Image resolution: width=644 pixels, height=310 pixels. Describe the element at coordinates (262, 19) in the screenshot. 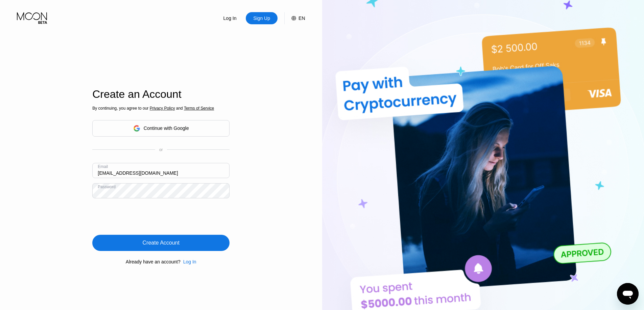

I see `div: Sign Up` at that location.